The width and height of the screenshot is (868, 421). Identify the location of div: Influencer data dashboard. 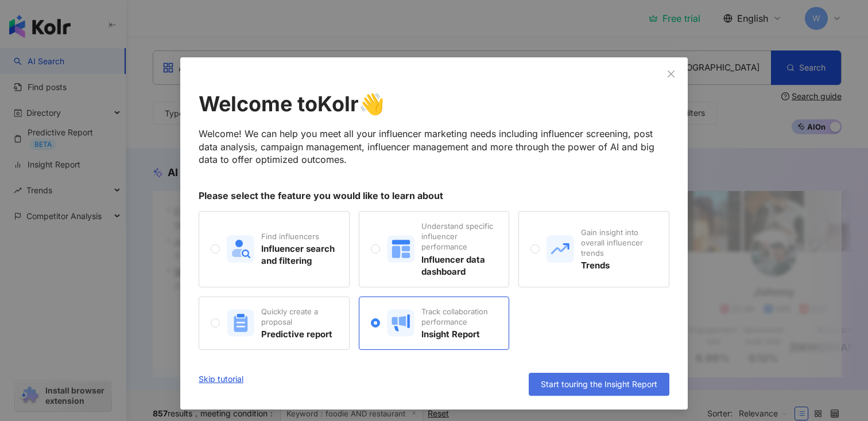
(459, 266).